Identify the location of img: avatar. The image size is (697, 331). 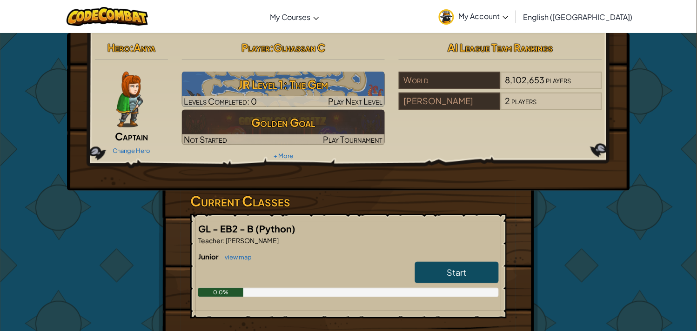
(446, 17).